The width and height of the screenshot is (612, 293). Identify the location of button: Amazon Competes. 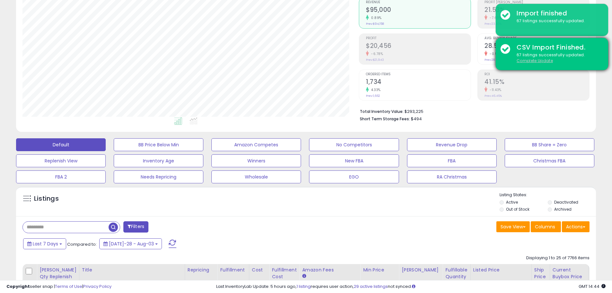
(256, 145).